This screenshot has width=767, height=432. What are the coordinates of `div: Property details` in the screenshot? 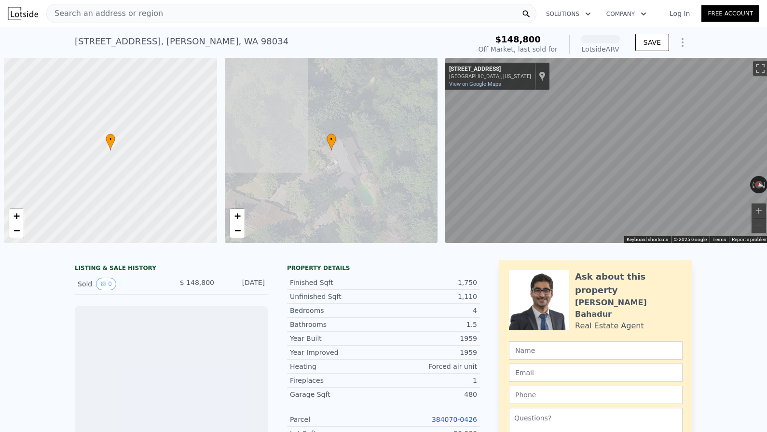 It's located at (384, 268).